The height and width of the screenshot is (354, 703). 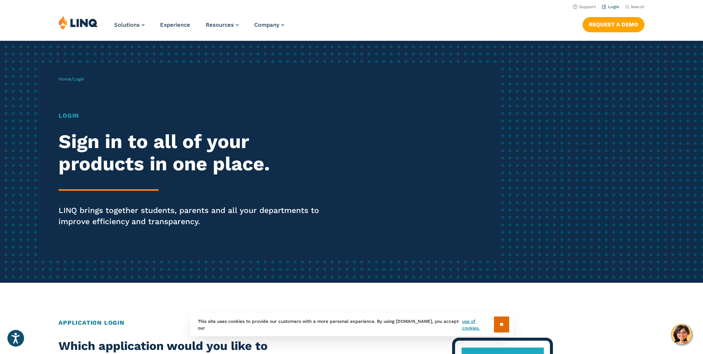 What do you see at coordinates (220, 25) in the screenshot?
I see `span: Resources` at bounding box center [220, 25].